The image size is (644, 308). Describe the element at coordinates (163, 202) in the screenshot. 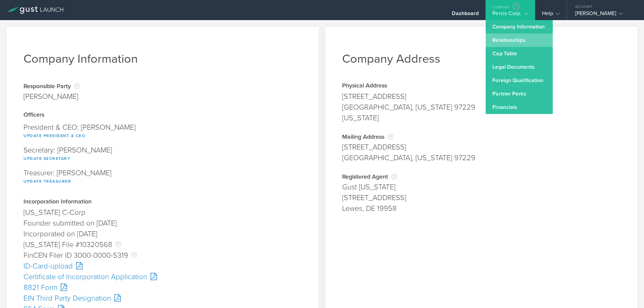

I see `div: Incorporation Information` at that location.